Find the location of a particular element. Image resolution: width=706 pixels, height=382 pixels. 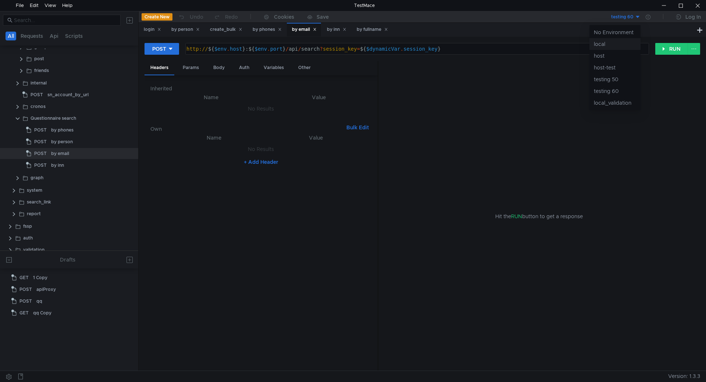

li: testing 50 is located at coordinates (615, 79).